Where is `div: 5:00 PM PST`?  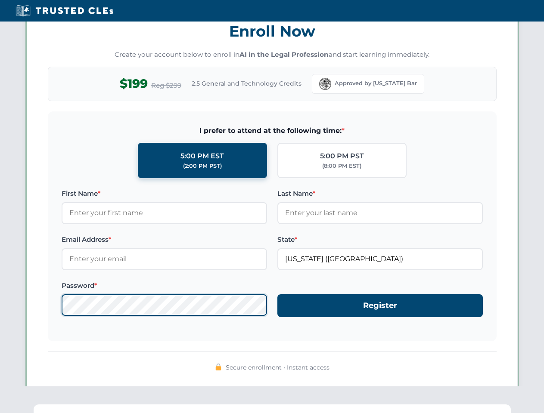 div: 5:00 PM PST is located at coordinates (342, 156).